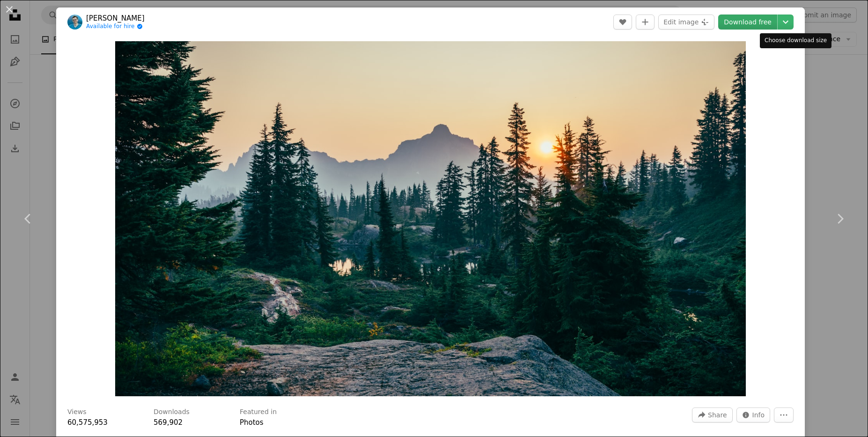 This screenshot has height=437, width=868. What do you see at coordinates (645, 22) in the screenshot?
I see `button: Add to Collection` at bounding box center [645, 22].